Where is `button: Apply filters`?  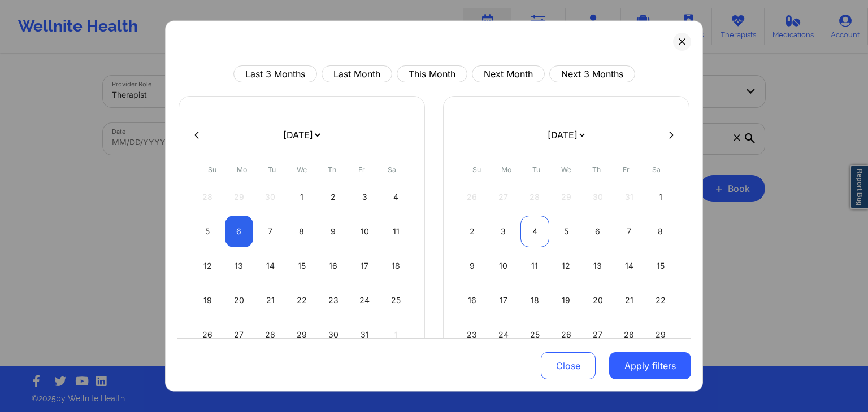
button: Apply filters is located at coordinates (649, 366).